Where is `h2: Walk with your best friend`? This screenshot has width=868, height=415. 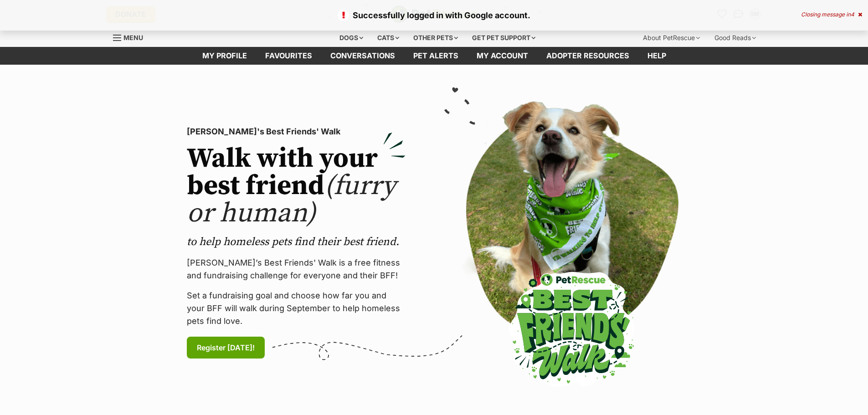
h2: Walk with your best friend is located at coordinates (296, 186).